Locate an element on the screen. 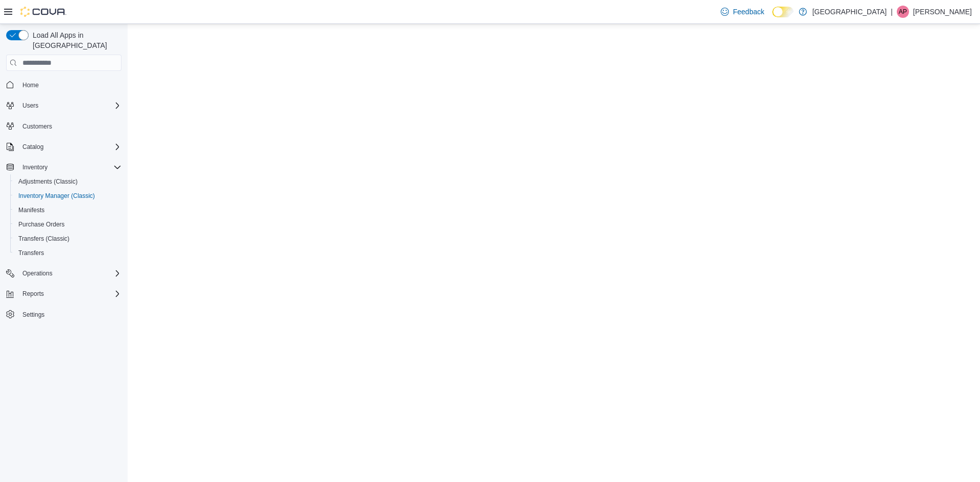 The image size is (980, 482). a: Manifests is located at coordinates (31, 210).